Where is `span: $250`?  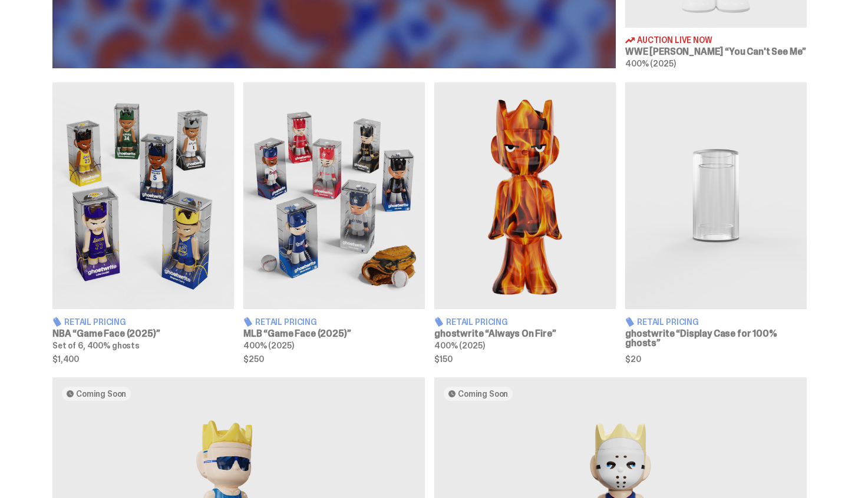 span: $250 is located at coordinates (334, 360).